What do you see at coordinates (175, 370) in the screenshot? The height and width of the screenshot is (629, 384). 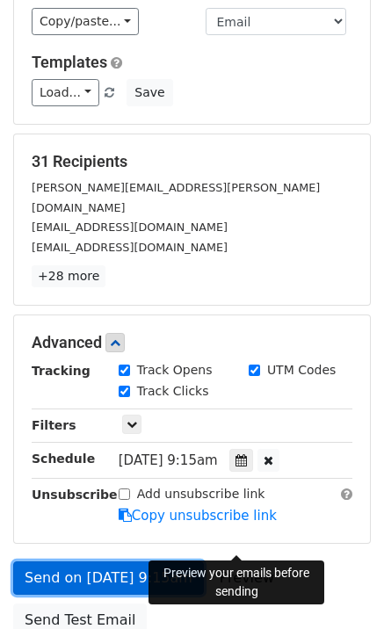 I see `label: Track Opens` at bounding box center [175, 370].